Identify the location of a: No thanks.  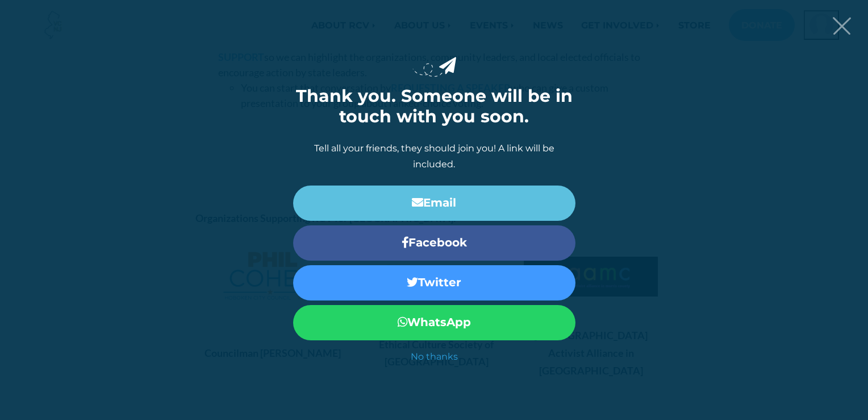
(434, 356).